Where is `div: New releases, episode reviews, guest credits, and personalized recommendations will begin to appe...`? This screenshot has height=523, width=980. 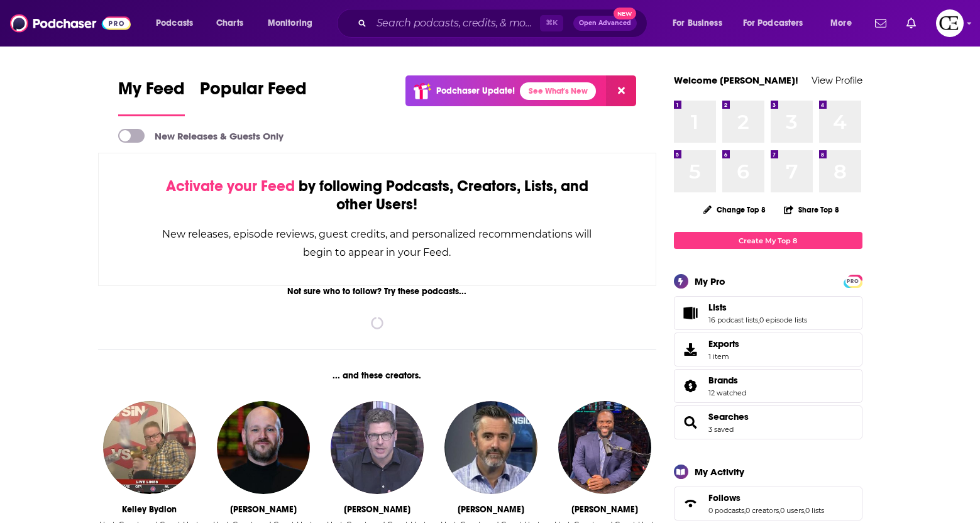
div: New releases, episode reviews, guest credits, and personalized recommendations will begin to appe... is located at coordinates (377, 243).